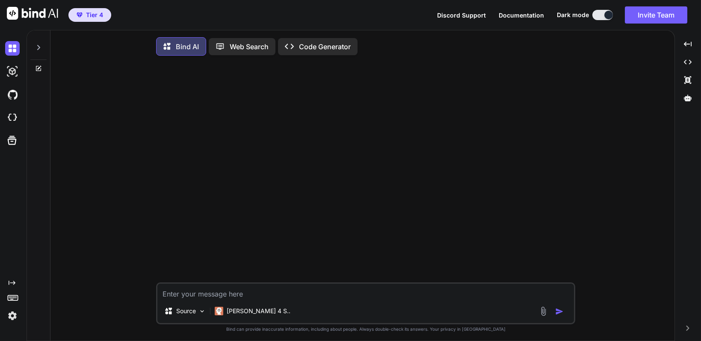 Image resolution: width=701 pixels, height=341 pixels. What do you see at coordinates (32, 13) in the screenshot?
I see `img: Bind AI` at bounding box center [32, 13].